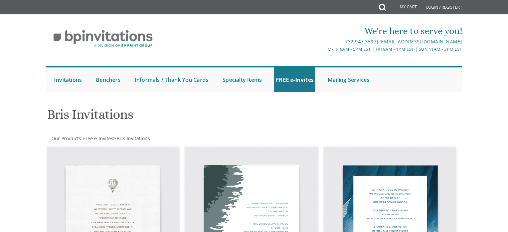 The height and width of the screenshot is (232, 508). I want to click on a: 732.947.3597, so click(361, 41).